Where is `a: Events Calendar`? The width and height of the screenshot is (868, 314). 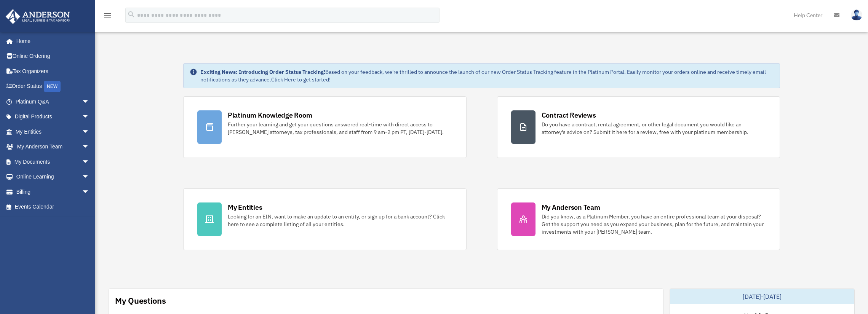 a: Events Calendar is located at coordinates (53, 207).